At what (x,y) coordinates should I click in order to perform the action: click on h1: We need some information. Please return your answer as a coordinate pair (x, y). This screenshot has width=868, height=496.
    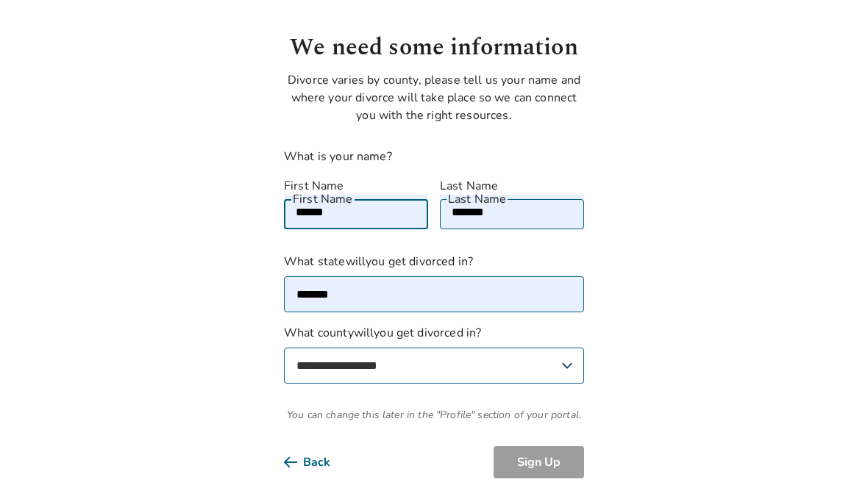
    Looking at the image, I should click on (434, 48).